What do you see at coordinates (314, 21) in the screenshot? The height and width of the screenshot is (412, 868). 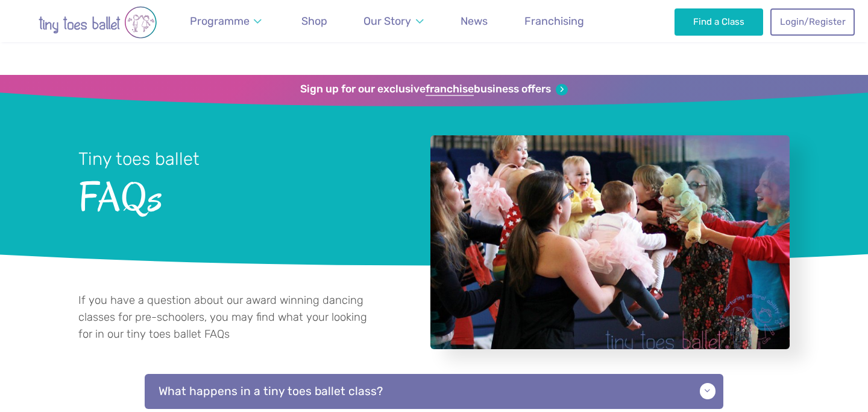 I see `a: Shop` at bounding box center [314, 21].